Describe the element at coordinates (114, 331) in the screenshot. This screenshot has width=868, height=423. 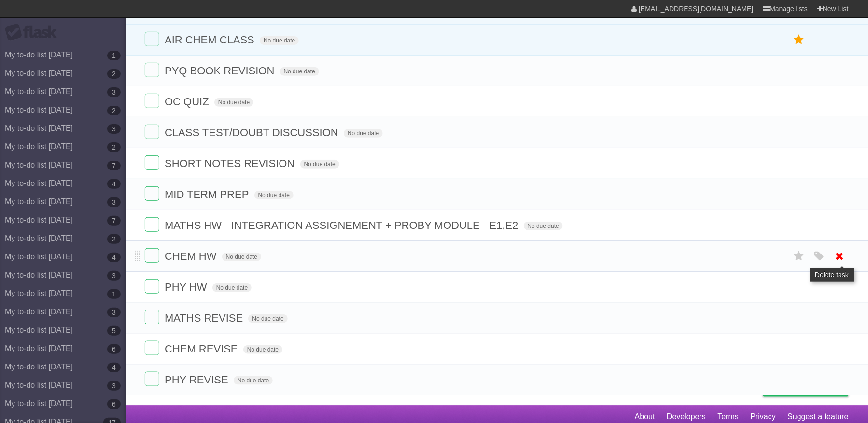
I see `b: 5` at that location.